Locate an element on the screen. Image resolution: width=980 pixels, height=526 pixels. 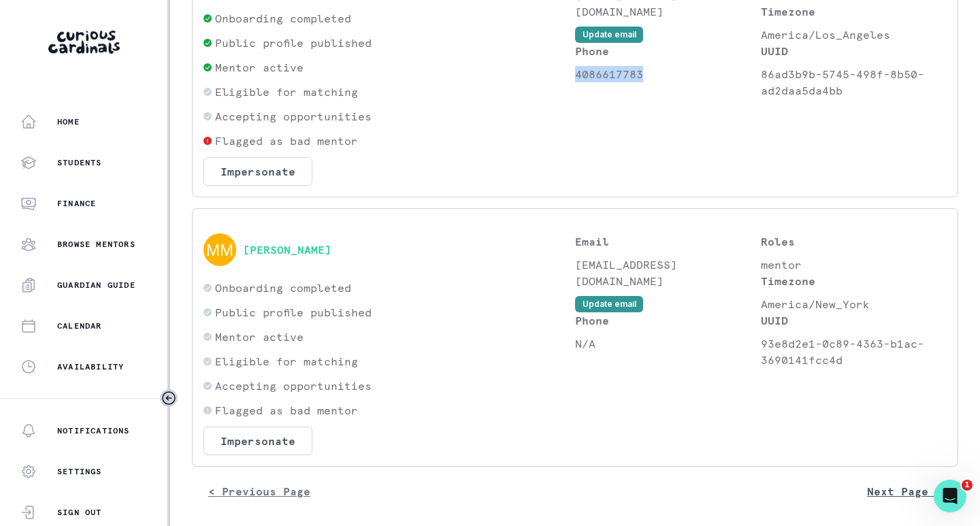
p: Students is located at coordinates (79, 162).